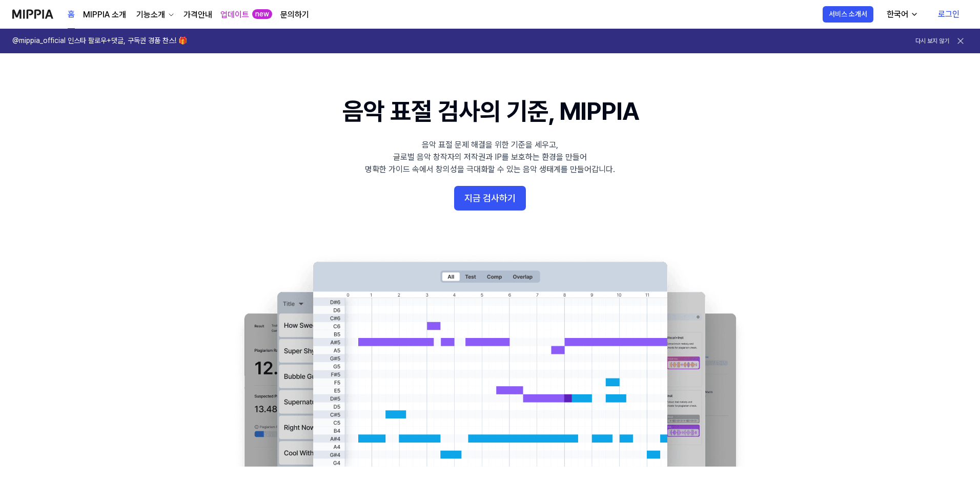 This screenshot has width=980, height=484. I want to click on a: 문의하기, so click(295, 15).